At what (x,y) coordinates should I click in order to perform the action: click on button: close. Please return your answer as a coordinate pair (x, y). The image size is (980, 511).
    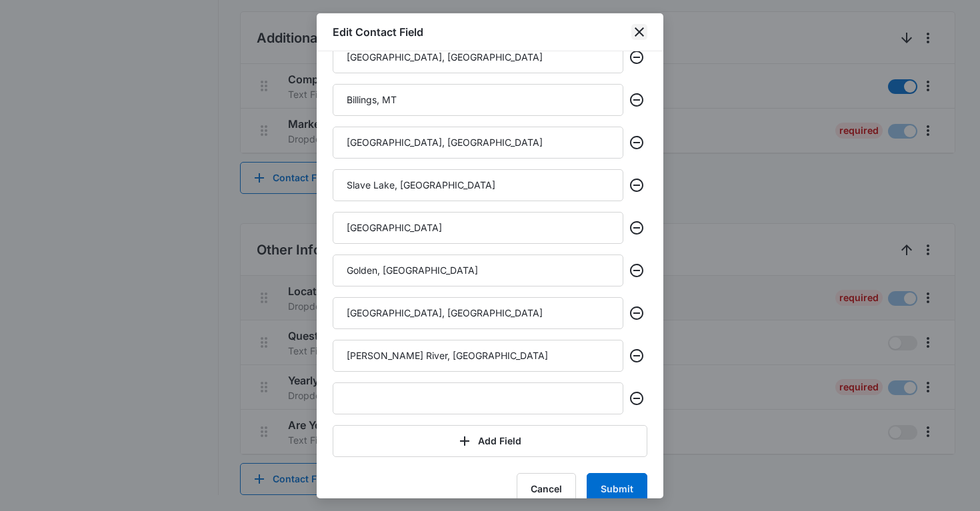
    Looking at the image, I should click on (639, 32).